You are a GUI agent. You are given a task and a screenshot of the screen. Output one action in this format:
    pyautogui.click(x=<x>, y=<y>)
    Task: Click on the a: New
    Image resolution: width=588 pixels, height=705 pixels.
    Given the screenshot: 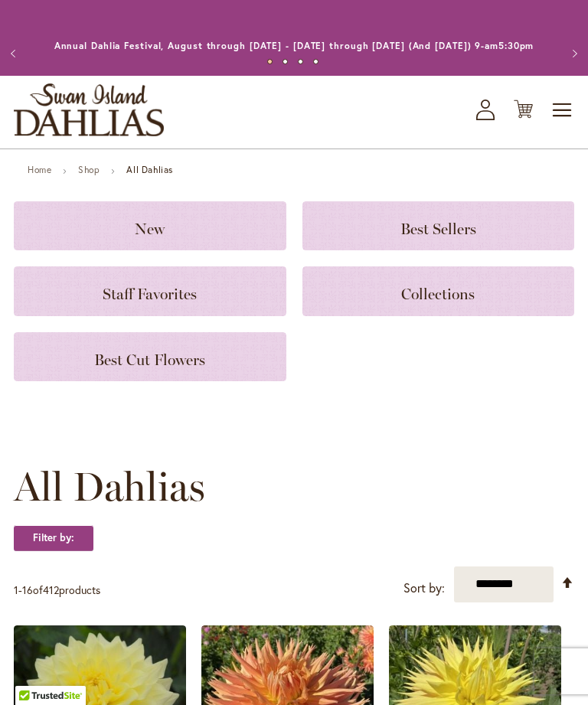 What is the action you would take?
    pyautogui.click(x=150, y=226)
    